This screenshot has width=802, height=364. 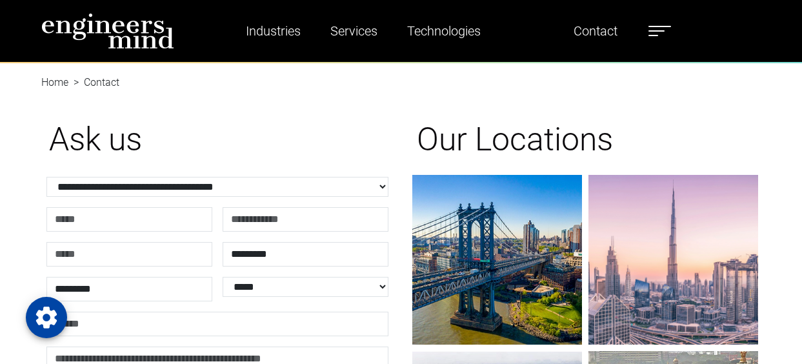 What do you see at coordinates (55, 82) in the screenshot?
I see `a: Home` at bounding box center [55, 82].